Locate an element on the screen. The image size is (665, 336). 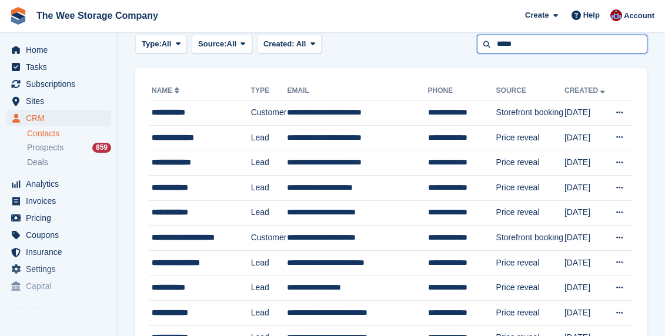
span: Home is located at coordinates (61, 50).